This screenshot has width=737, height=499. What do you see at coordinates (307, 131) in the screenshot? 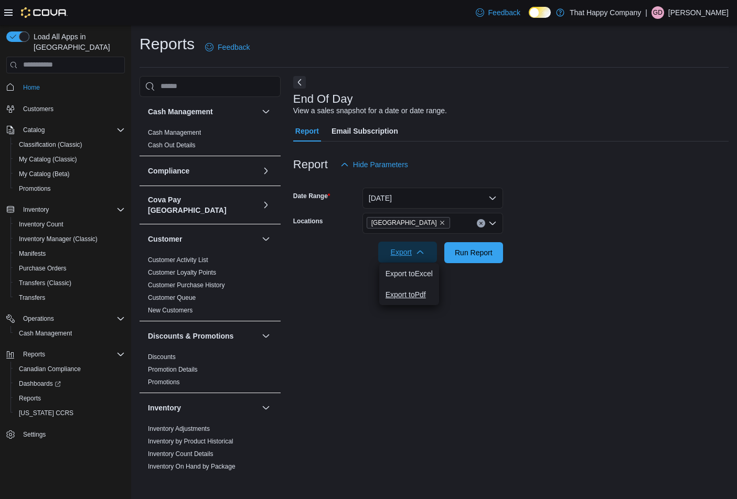
I see `span: Report` at bounding box center [307, 131].